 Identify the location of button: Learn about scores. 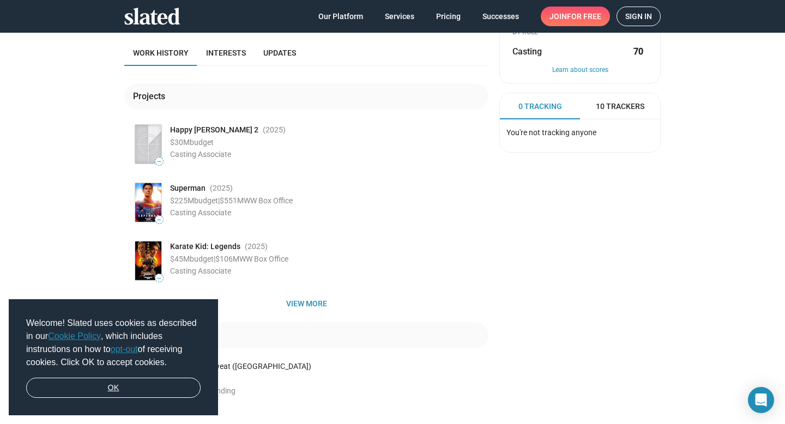
(580, 70).